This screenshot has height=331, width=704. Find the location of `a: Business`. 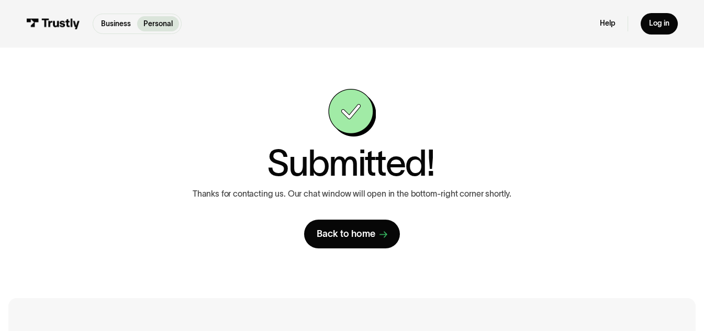

a: Business is located at coordinates (116, 24).